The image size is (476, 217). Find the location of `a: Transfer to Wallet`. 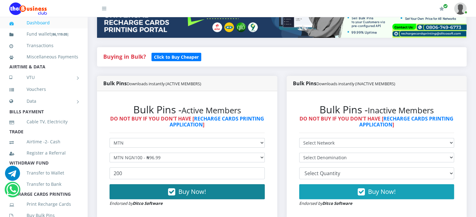

a: Transfer to Wallet is located at coordinates (44, 173).